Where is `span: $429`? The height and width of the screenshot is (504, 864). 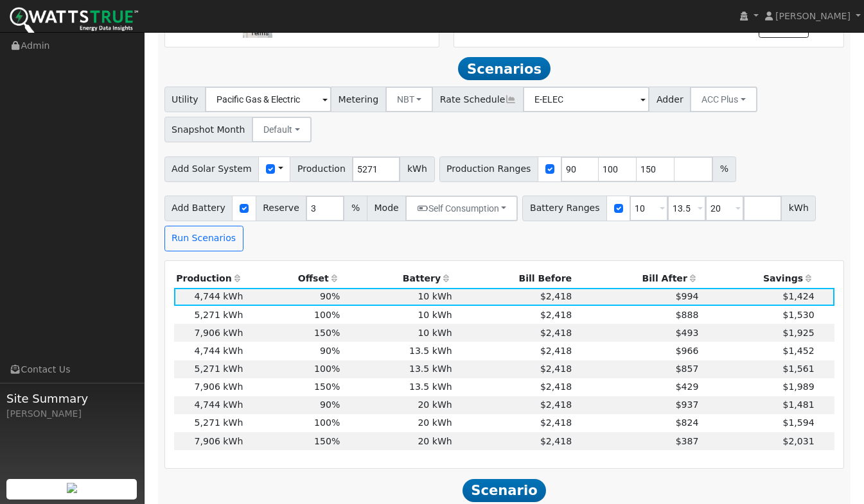 span: $429 is located at coordinates (687, 387).